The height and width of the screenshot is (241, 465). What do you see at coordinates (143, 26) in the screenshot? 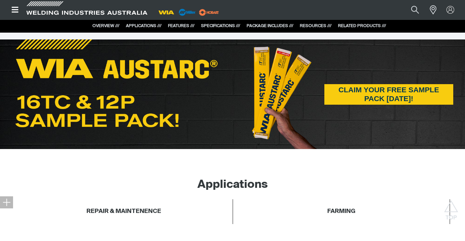
I see `a: APPLICATIONS ///` at bounding box center [143, 26].